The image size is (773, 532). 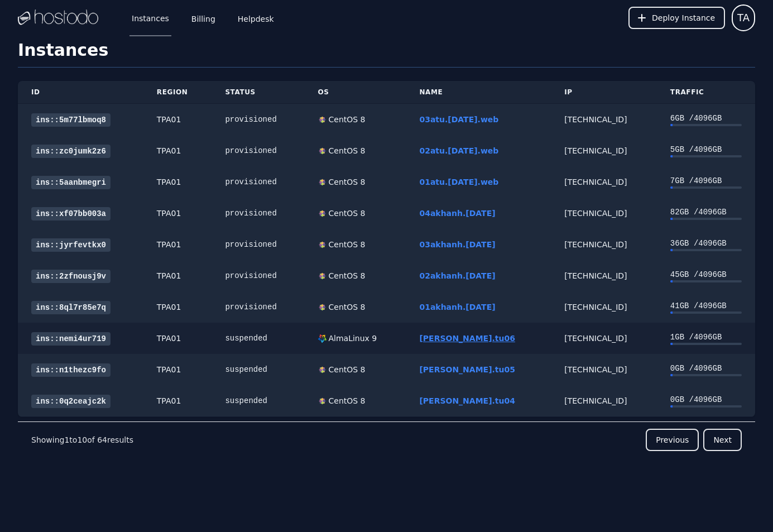 What do you see at coordinates (744, 18) in the screenshot?
I see `span: TA` at bounding box center [744, 18].